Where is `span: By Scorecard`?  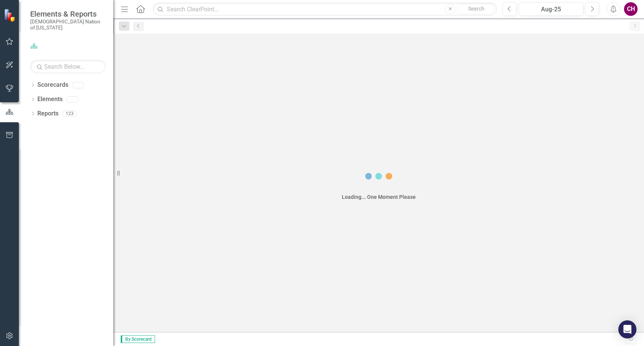 span: By Scorecard is located at coordinates (138, 339).